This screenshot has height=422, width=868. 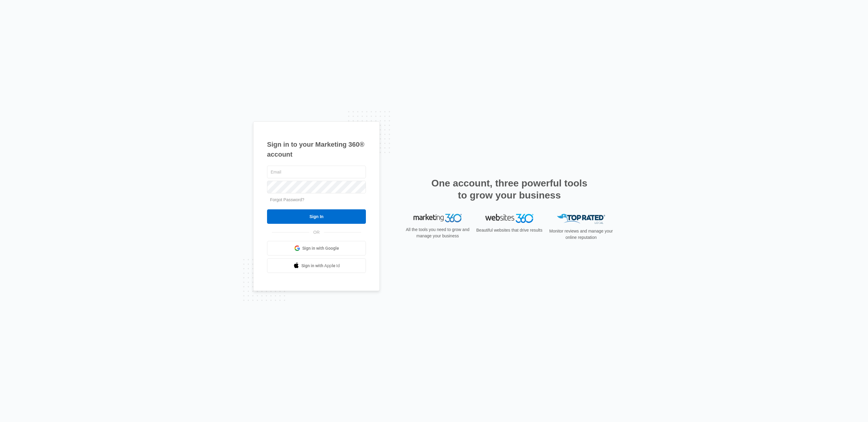 I want to click on img: Top Rated Local, so click(x=581, y=219).